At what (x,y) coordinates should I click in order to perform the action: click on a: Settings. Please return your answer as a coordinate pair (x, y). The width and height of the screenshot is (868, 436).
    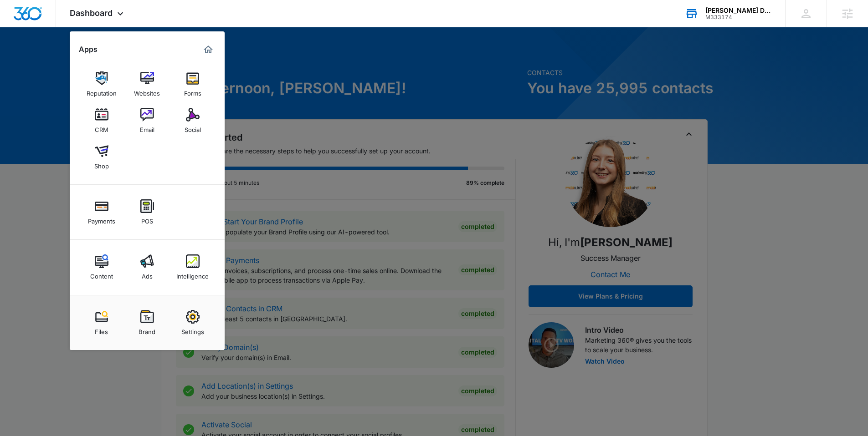
    Looking at the image, I should click on (193, 323).